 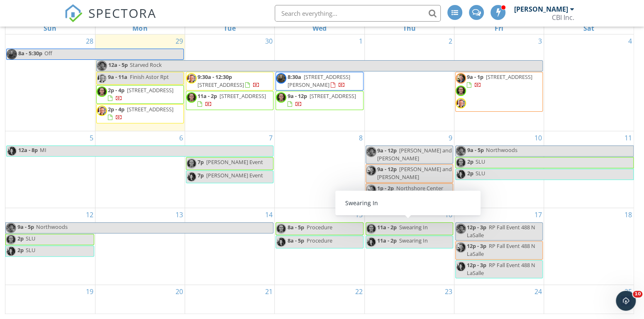 I want to click on td: Go to October 17, 2025, so click(x=499, y=246).